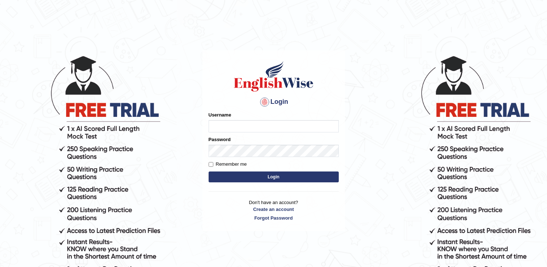 This screenshot has width=547, height=267. I want to click on img: Logo of English Wise sign in for intelligent practice with AI, so click(274, 76).